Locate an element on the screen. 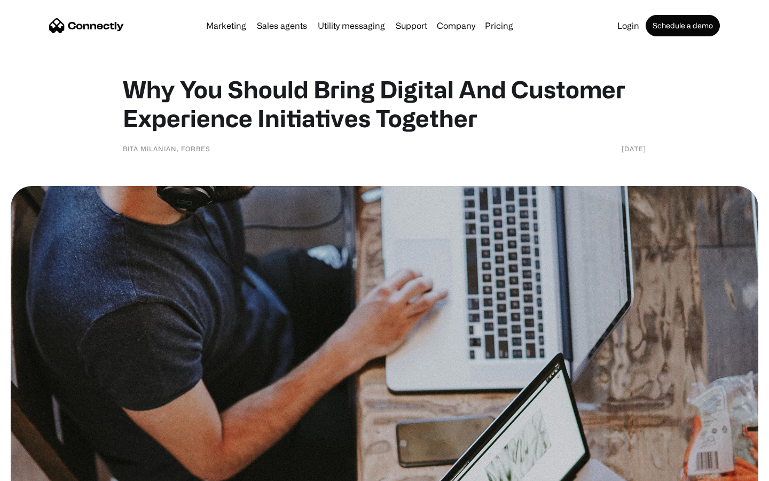 The image size is (769, 481). aside: Language selected: English is located at coordinates (37, 469).